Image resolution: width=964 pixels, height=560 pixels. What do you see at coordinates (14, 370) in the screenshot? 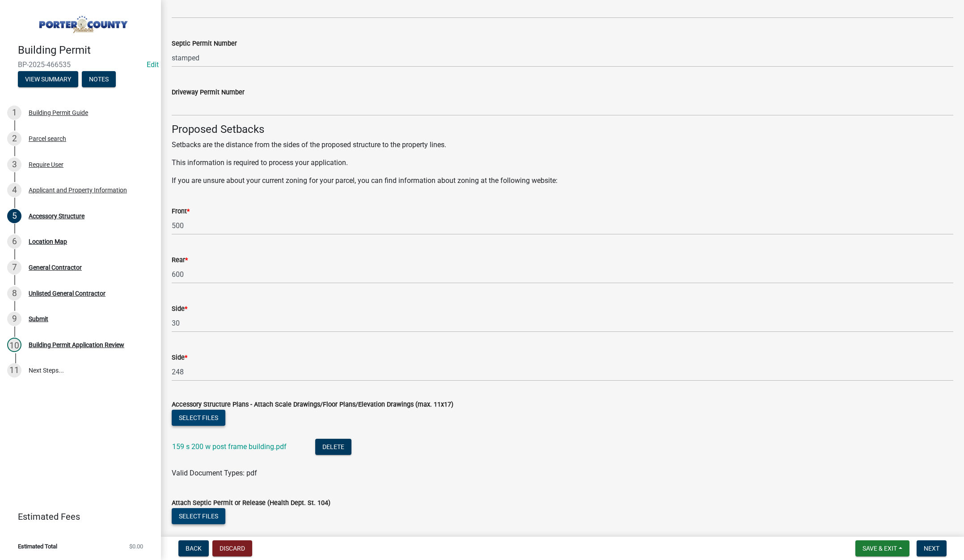
I see `div: 11` at bounding box center [14, 370].